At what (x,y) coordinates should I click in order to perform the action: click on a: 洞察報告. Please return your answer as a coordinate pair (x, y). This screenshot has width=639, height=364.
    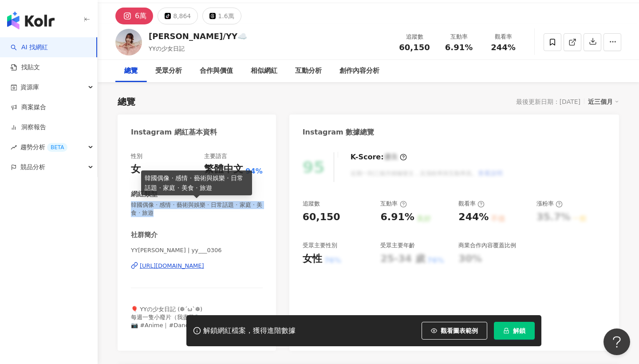
    Looking at the image, I should click on (28, 127).